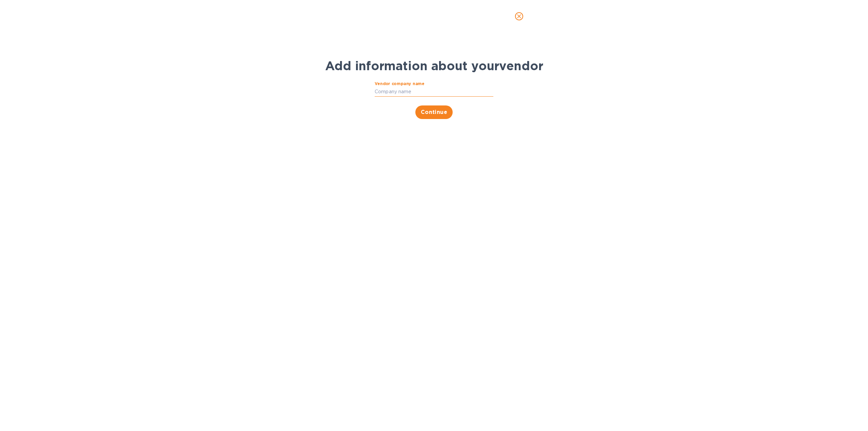  Describe the element at coordinates (434, 66) in the screenshot. I see `b: Add information about your vendor` at that location.